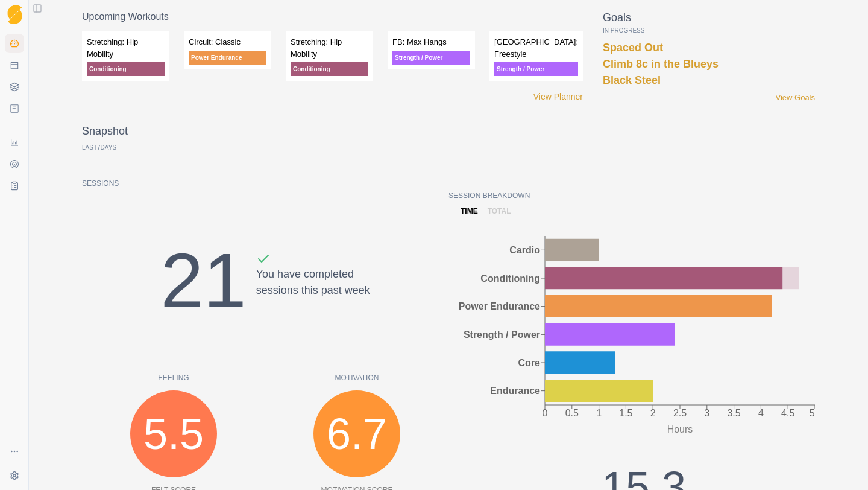  I want to click on div: You have completed sessions this past week, so click(313, 295).